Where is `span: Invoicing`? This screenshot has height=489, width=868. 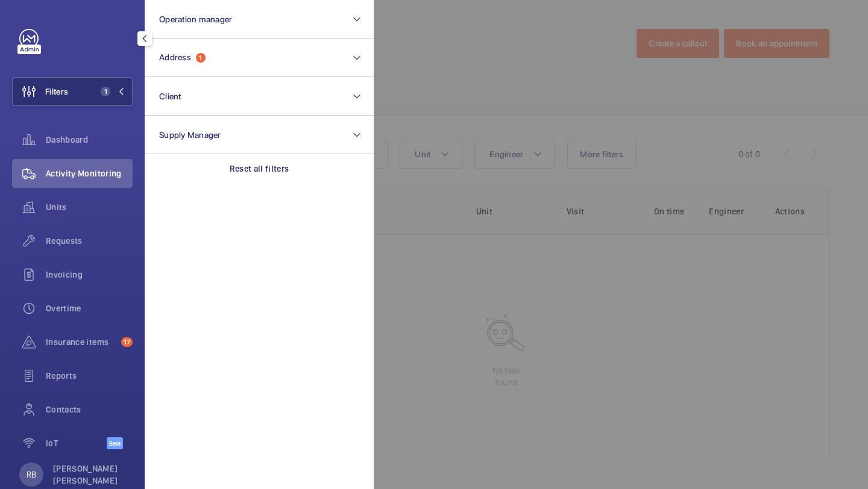
span: Invoicing is located at coordinates (89, 275).